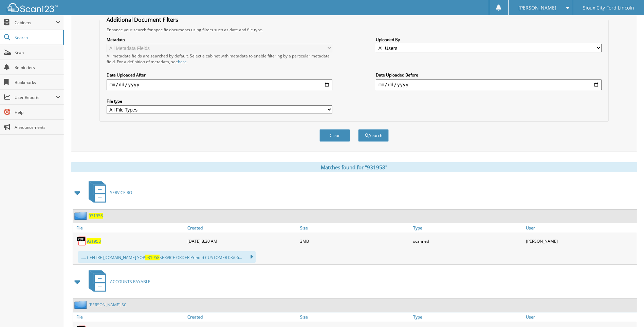 The image size is (644, 327). Describe the element at coordinates (35, 23) in the screenshot. I see `span: Cabinets` at that location.